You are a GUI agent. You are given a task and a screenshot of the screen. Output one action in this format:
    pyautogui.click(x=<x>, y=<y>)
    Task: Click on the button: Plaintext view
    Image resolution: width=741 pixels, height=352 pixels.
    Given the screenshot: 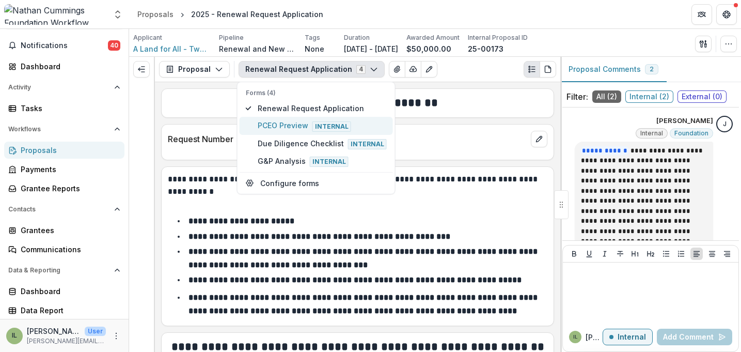 What is the action you would take?
    pyautogui.click(x=532, y=69)
    